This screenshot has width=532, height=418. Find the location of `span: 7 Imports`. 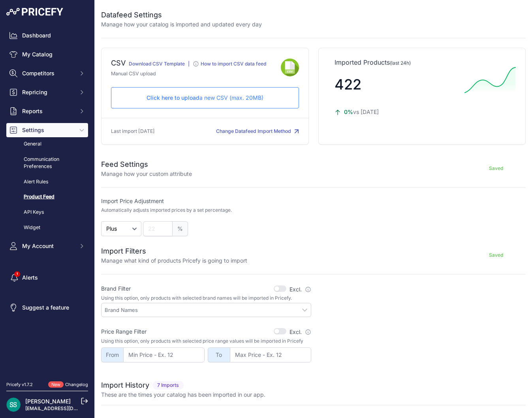

span: 7 Imports is located at coordinates (168, 385).